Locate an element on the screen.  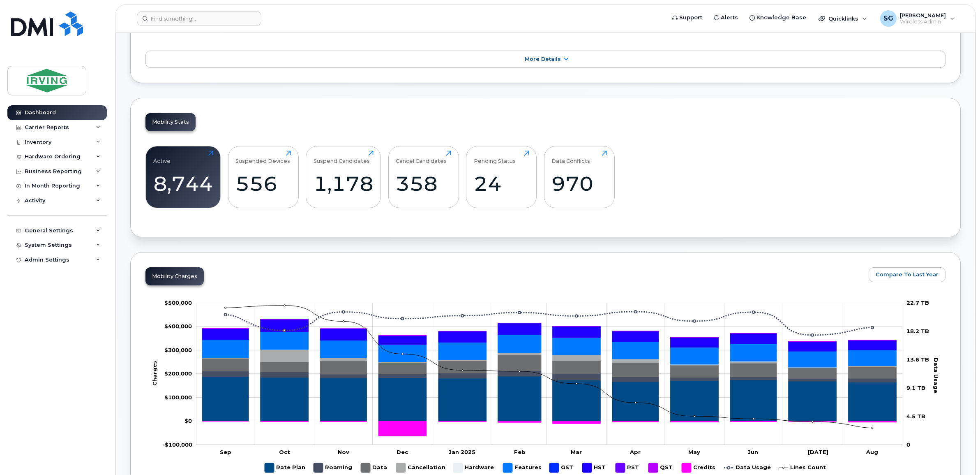
div: 1,178 is located at coordinates (343, 184).